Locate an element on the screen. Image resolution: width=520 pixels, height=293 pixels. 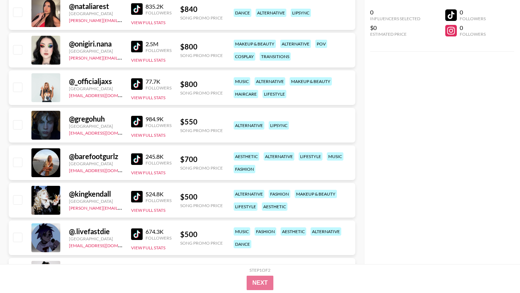
div: pov is located at coordinates (321, 44).